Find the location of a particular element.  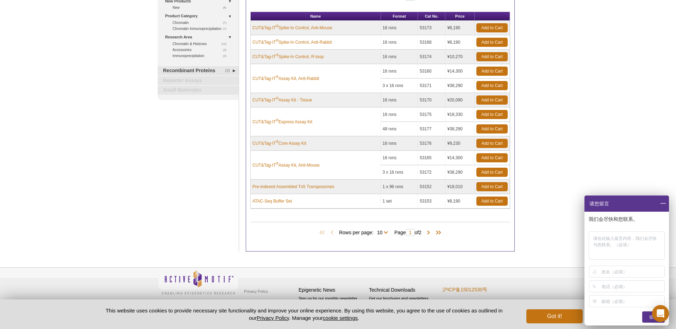

img: Active Motif, is located at coordinates (198, 282).